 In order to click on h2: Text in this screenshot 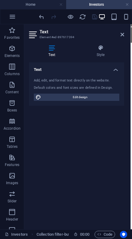, I will do `click(82, 32)`.